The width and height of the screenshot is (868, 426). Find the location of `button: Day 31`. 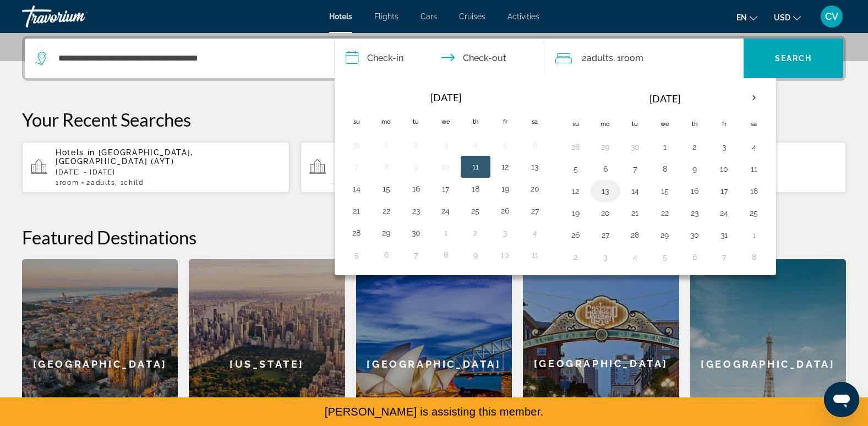

button: Day 31 is located at coordinates (724, 235).